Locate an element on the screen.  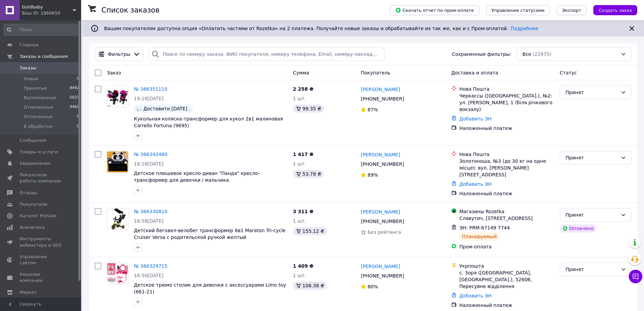
button: Создать заказ is located at coordinates (616, 10).